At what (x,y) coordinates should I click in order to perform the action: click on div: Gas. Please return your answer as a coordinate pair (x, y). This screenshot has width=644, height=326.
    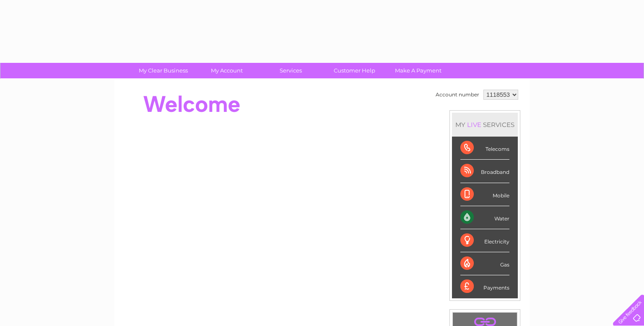
    Looking at the image, I should click on (485, 264).